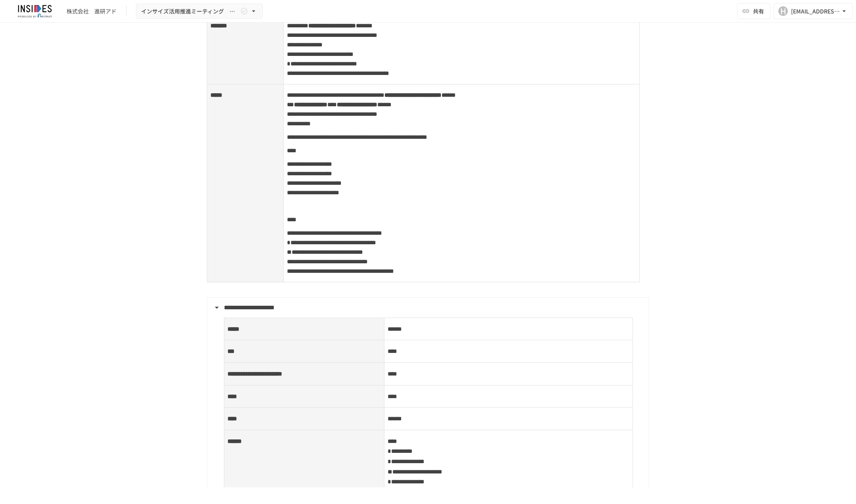  What do you see at coordinates (35, 11) in the screenshot?
I see `img: JmGSPSkPjKwBq77AtHmwC7bJguQHJlCRQfAXtnx4WuV` at bounding box center [35, 11].